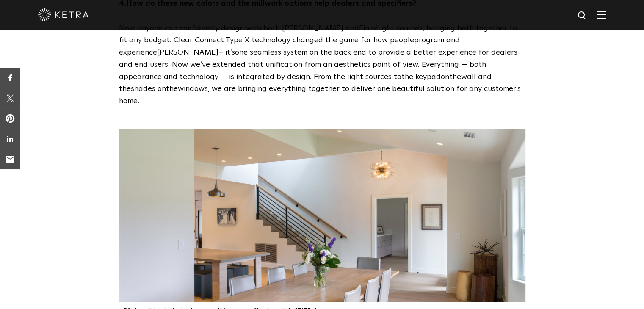 Image resolution: width=644 pixels, height=309 pixels. What do you see at coordinates (322, 215) in the screenshot?
I see `img: BlogPost_0000_Ketra-02` at bounding box center [322, 215].